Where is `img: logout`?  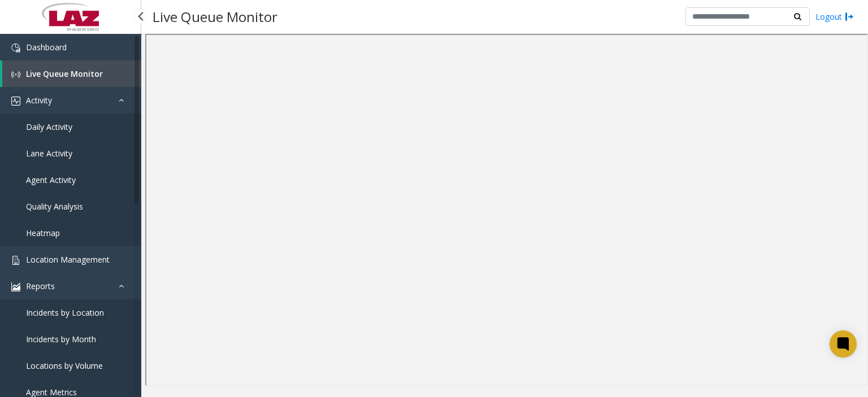 img: logout is located at coordinates (850, 16).